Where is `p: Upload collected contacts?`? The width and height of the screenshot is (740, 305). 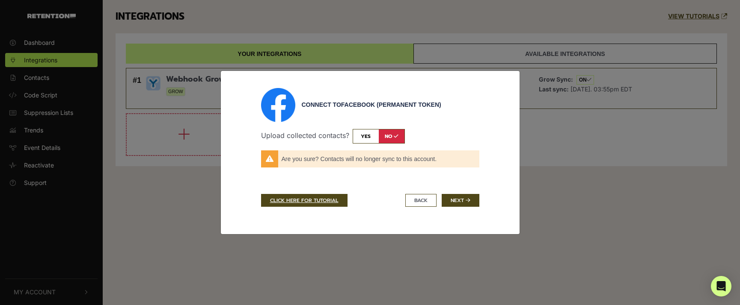 p: Upload collected contacts? is located at coordinates (370, 136).